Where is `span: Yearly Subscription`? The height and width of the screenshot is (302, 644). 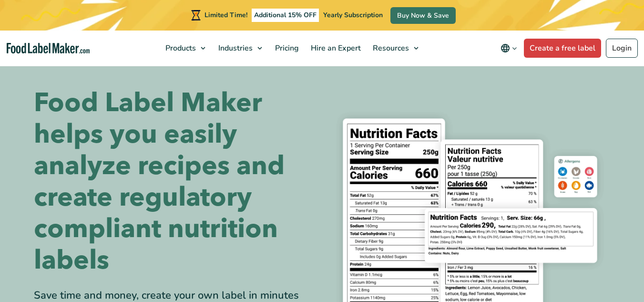
span: Yearly Subscription is located at coordinates (353, 15).